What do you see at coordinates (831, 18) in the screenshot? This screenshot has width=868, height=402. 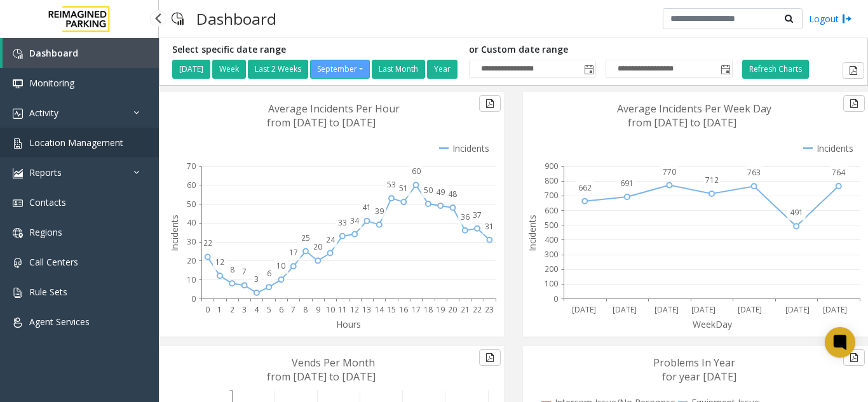 I see `a: Logout` at bounding box center [831, 18].